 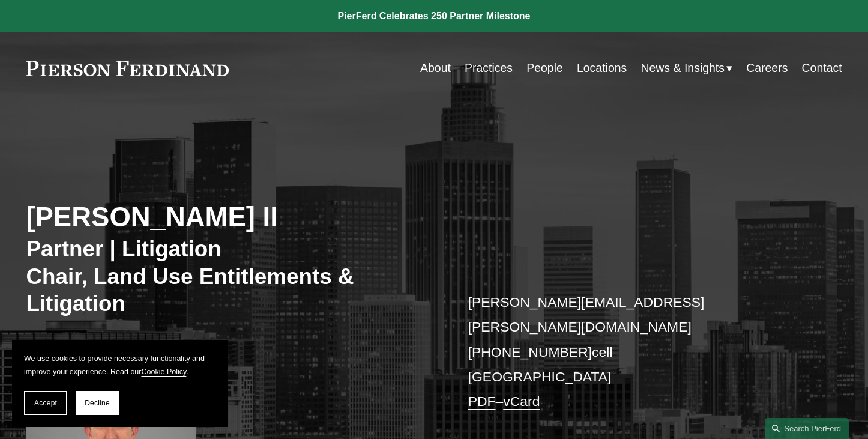 What do you see at coordinates (120, 383) in the screenshot?
I see `section: Cookie banner` at bounding box center [120, 383].